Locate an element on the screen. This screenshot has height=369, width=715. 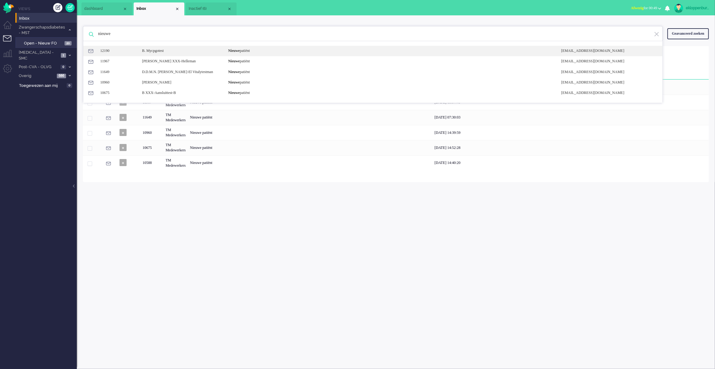
div: 11967 is located at coordinates (117, 61).